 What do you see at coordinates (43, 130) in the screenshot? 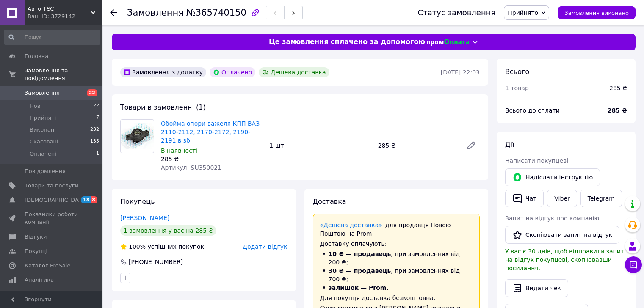
I see `span: Виконані` at bounding box center [43, 130].